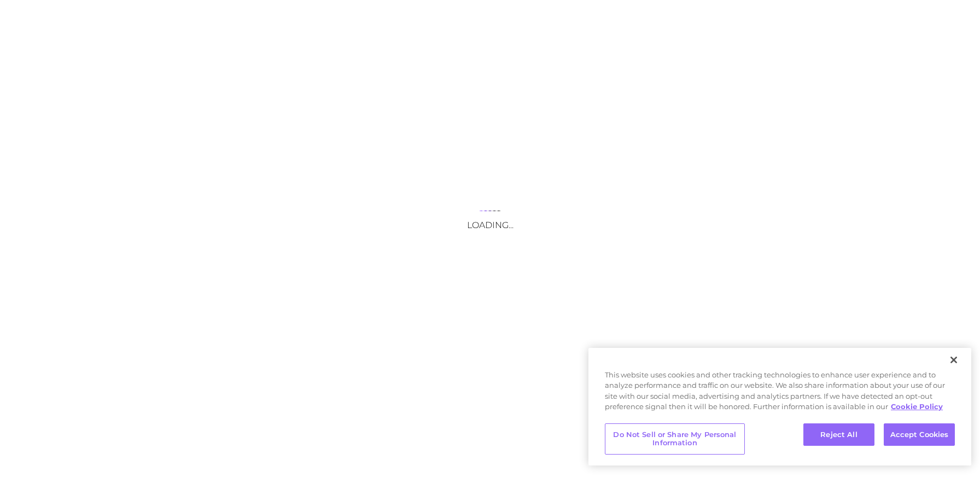 This screenshot has width=980, height=483. Describe the element at coordinates (780, 394) in the screenshot. I see `div: This website uses cookies and other tracking technologies to enhance user experience and to analy...` at that location.